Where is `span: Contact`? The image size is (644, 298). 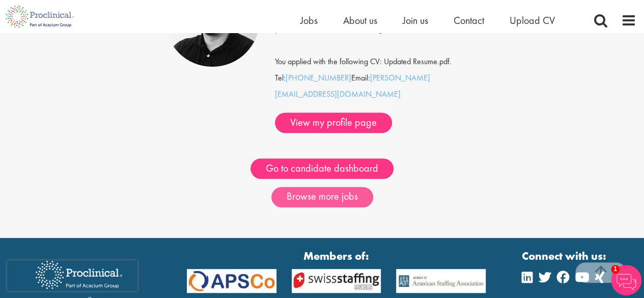
span: Contact is located at coordinates (469, 20).